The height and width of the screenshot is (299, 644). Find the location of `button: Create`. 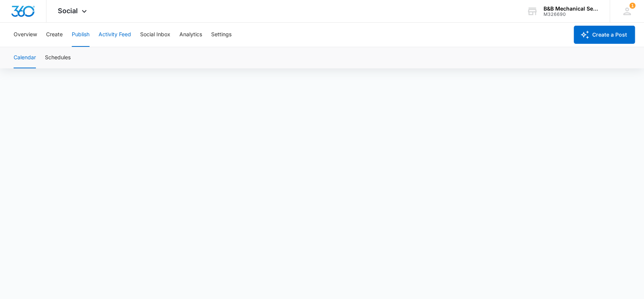

button: Create is located at coordinates (54, 35).